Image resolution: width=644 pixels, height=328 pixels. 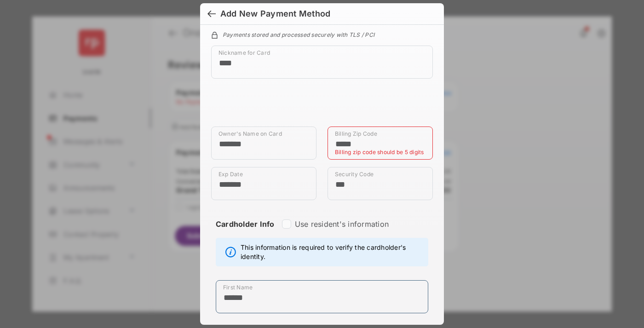 I want to click on strong: Cardholder Info, so click(x=245, y=233).